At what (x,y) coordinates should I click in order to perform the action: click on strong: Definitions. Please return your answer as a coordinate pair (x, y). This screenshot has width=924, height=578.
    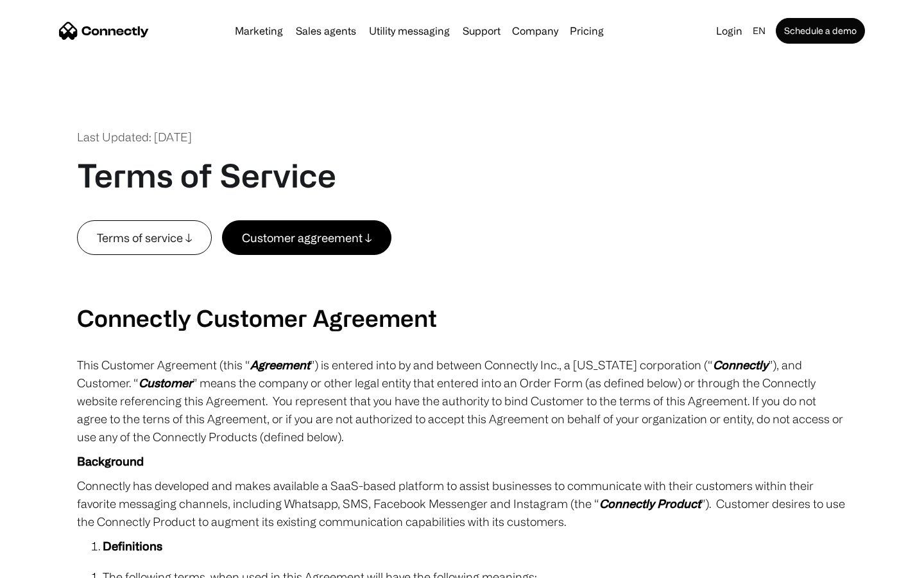
    Looking at the image, I should click on (133, 546).